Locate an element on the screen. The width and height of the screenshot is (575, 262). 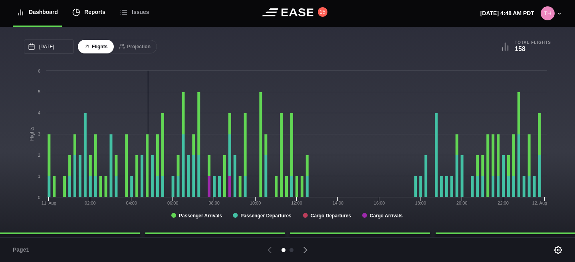
text: 5 is located at coordinates (39, 92).